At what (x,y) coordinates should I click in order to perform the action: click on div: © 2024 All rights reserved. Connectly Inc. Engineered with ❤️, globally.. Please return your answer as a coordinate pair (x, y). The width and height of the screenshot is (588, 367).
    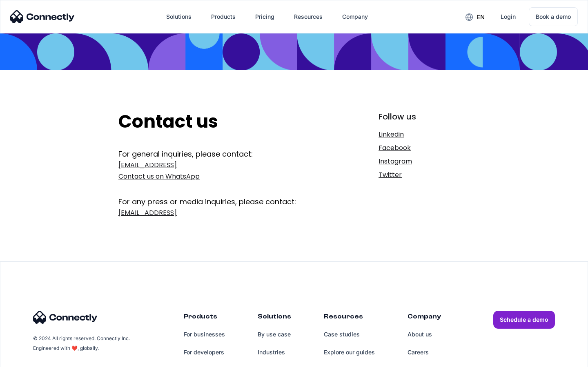
    Looking at the image, I should click on (82, 343).